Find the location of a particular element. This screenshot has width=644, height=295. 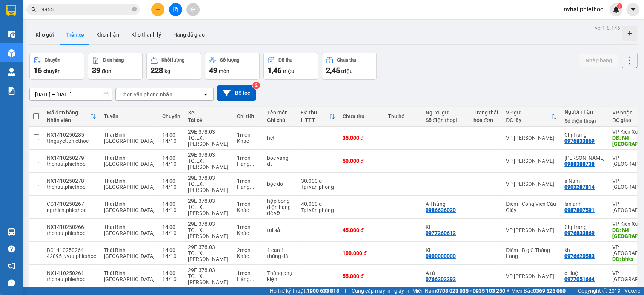

button: Chưa thu2,45 triệu is located at coordinates (349, 66).